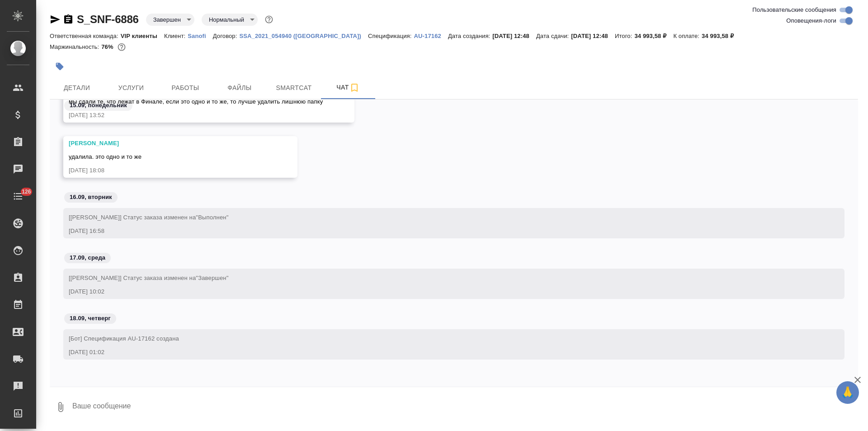  I want to click on p: 17.09, среда, so click(87, 258).